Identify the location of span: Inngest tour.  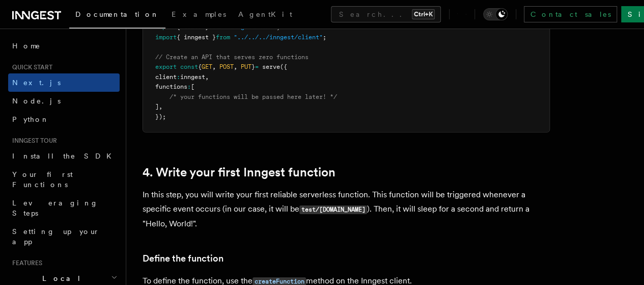
(33, 141).